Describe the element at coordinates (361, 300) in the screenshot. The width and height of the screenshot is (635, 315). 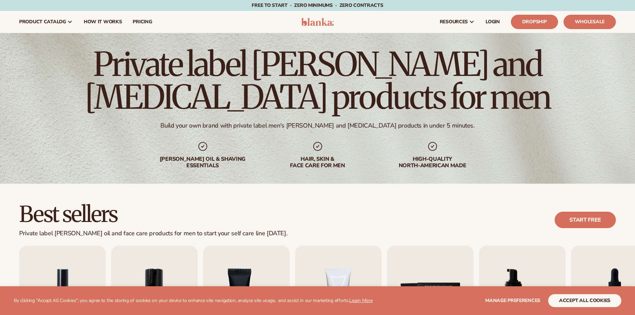
I see `a: Learn More` at that location.